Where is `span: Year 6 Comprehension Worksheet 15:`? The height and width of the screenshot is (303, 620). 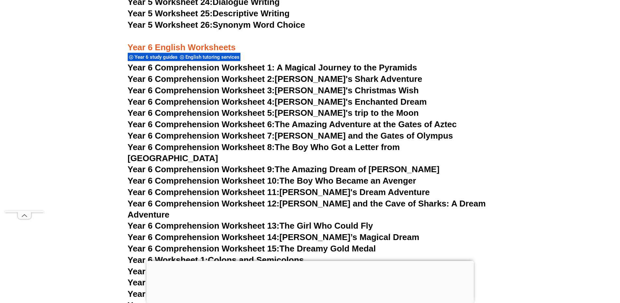
span: Year 6 Comprehension Worksheet 15: is located at coordinates (204, 248).